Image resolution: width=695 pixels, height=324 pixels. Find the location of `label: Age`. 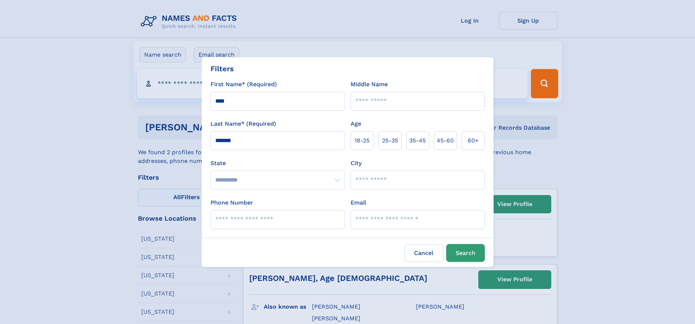

label: Age is located at coordinates (356, 124).